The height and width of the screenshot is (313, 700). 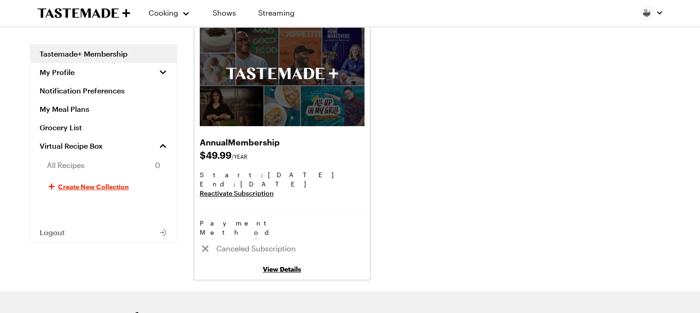 I want to click on button: Profile picture, so click(x=651, y=13).